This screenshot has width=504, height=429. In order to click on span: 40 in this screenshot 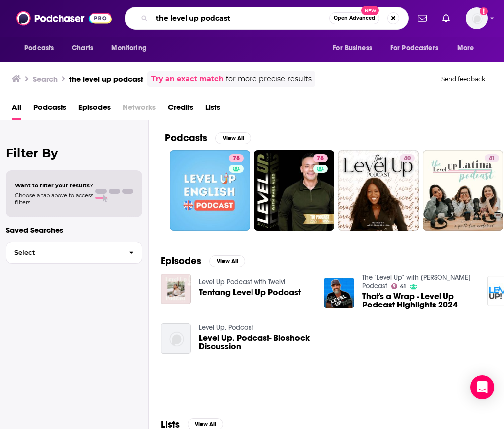, I will do `click(407, 159)`.